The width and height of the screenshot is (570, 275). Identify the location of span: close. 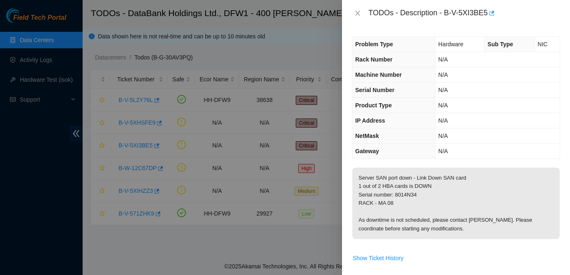
(358, 13).